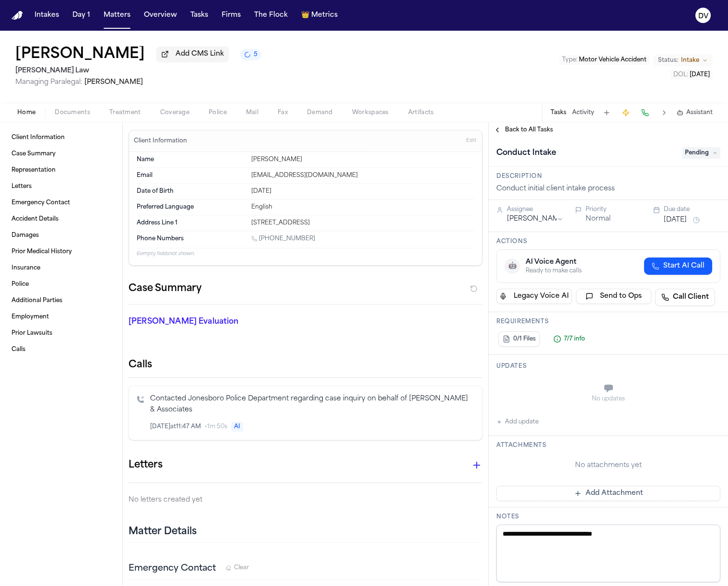 This screenshot has height=586, width=728. Describe the element at coordinates (61, 334) in the screenshot. I see `a: Prior Lawsuits` at that location.